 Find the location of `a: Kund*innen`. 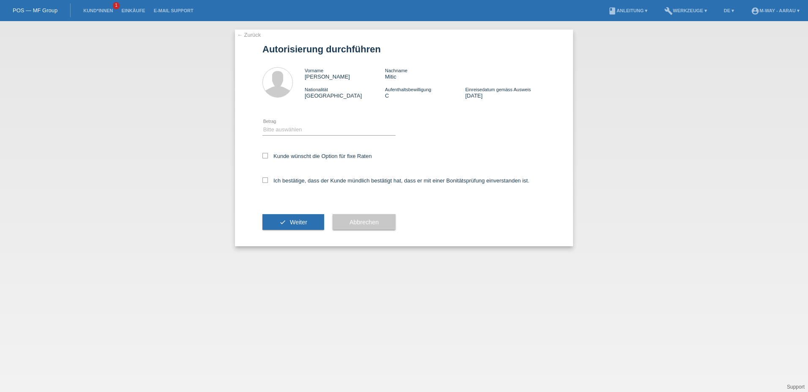

a: Kund*innen is located at coordinates (98, 11).